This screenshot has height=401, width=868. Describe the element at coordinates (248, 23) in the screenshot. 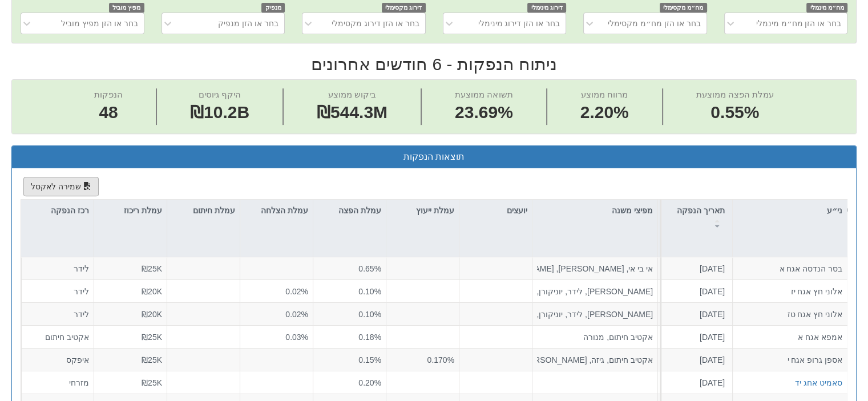

I see `div: בחר או הזן מנפיק` at that location.